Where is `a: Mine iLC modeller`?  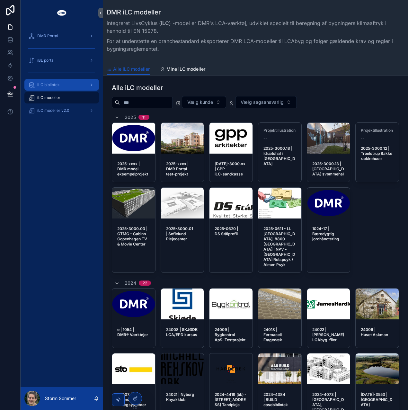
a: Mine iLC modeller is located at coordinates (182, 70).